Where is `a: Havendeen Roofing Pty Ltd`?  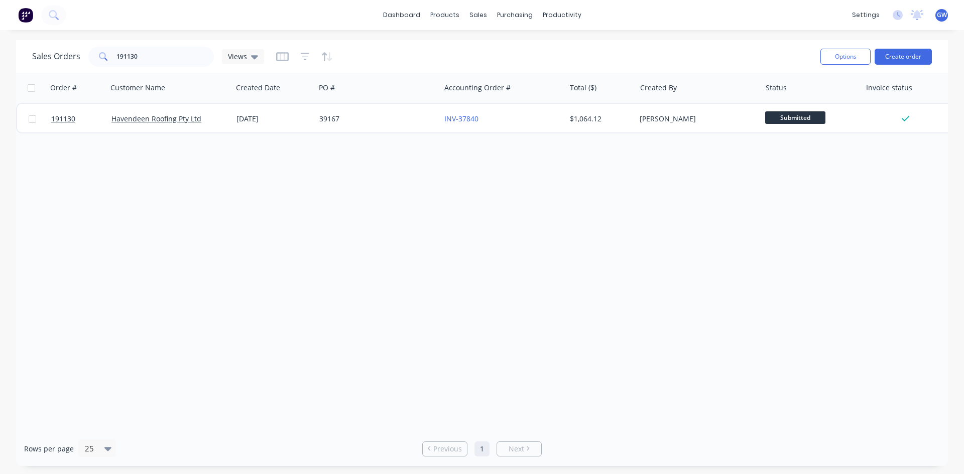 a: Havendeen Roofing Pty Ltd is located at coordinates (156, 118).